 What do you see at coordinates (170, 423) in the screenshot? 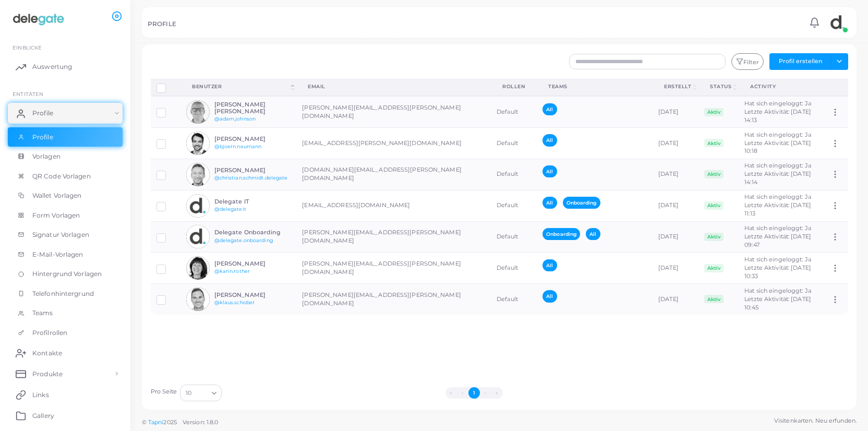
I see `span: 2025` at bounding box center [170, 423].